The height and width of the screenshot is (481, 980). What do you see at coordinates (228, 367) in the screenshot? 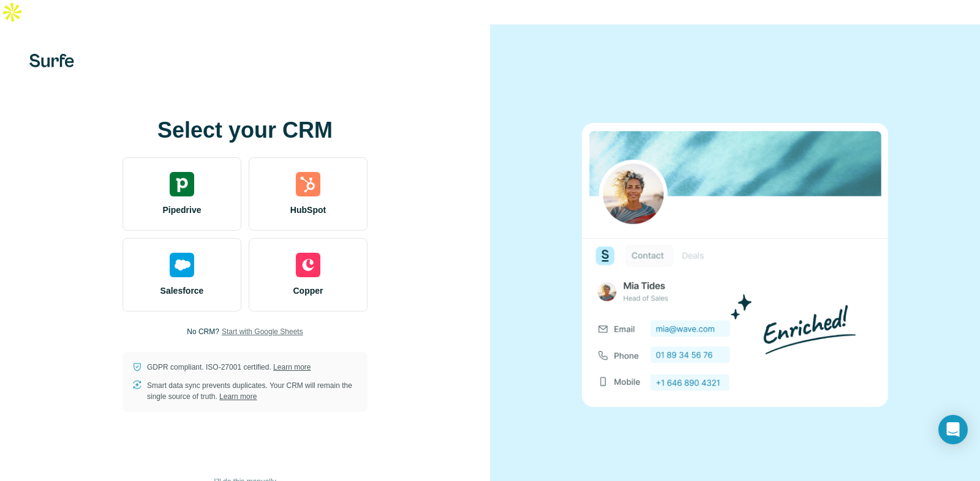
I see `p: GDPR compliant. ISO-27001 certified.` at bounding box center [228, 367].